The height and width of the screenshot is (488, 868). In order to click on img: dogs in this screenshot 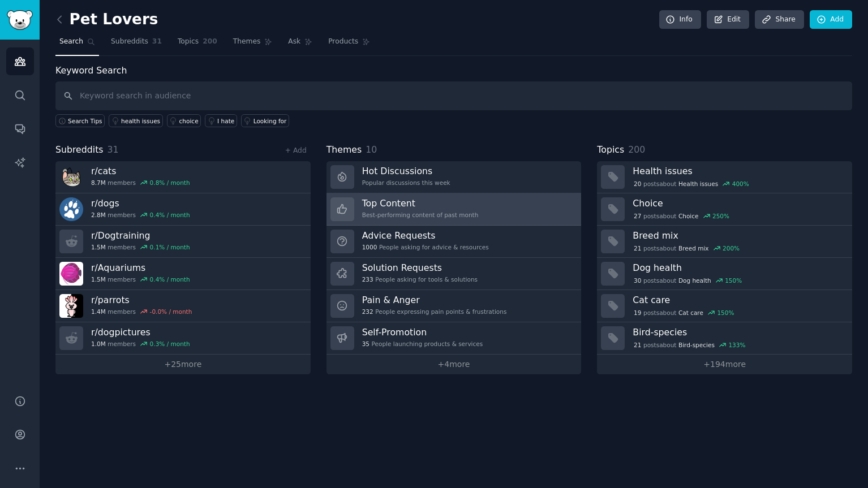, I will do `click(71, 209)`.